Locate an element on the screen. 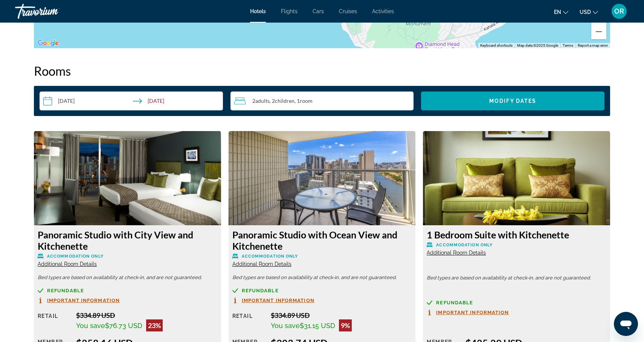 This screenshot has height=342, width=644. a: Activities is located at coordinates (383, 11).